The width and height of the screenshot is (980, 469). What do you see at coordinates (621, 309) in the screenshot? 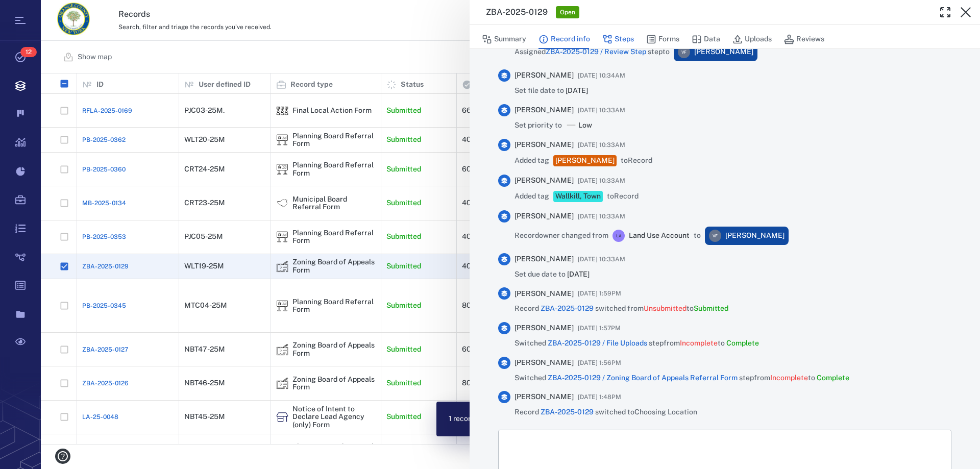
I see `span: Record switched from to` at bounding box center [621, 309].